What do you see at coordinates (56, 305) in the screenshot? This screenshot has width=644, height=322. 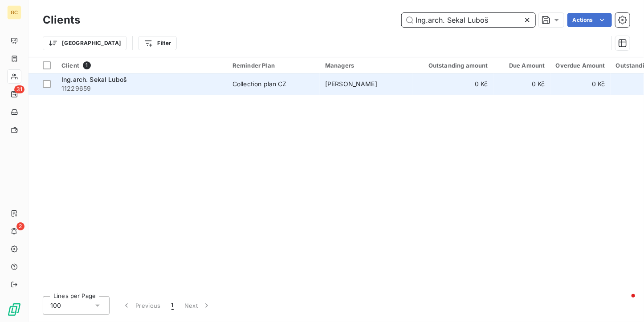 I see `span: 100` at bounding box center [56, 305].